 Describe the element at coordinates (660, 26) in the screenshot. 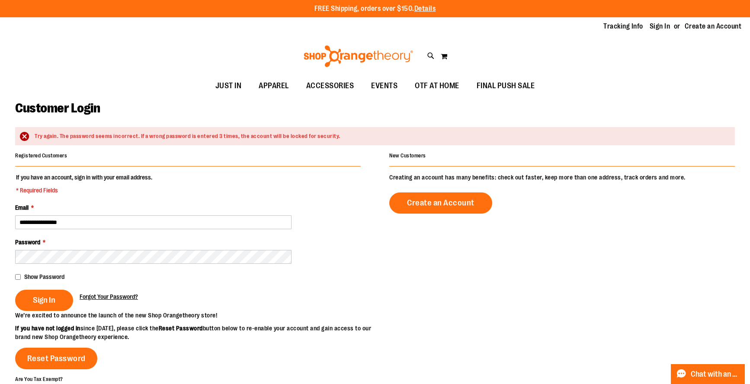

I see `a: Sign In` at that location.